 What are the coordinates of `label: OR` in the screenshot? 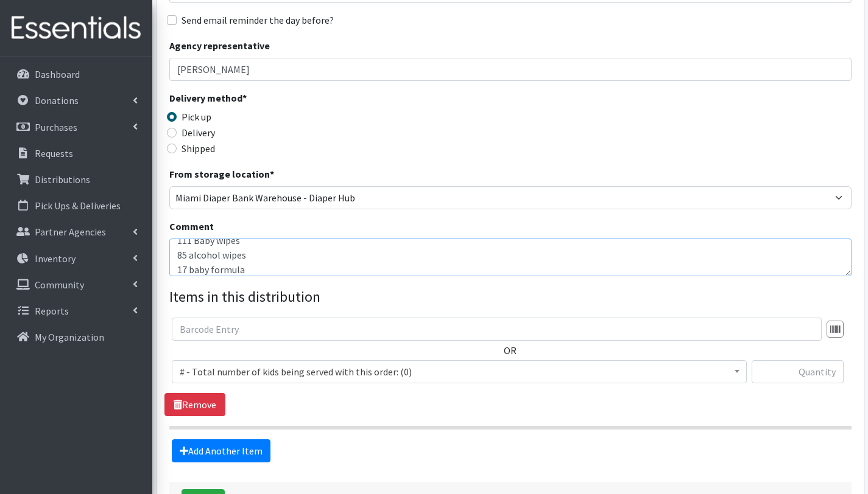 It's located at (510, 350).